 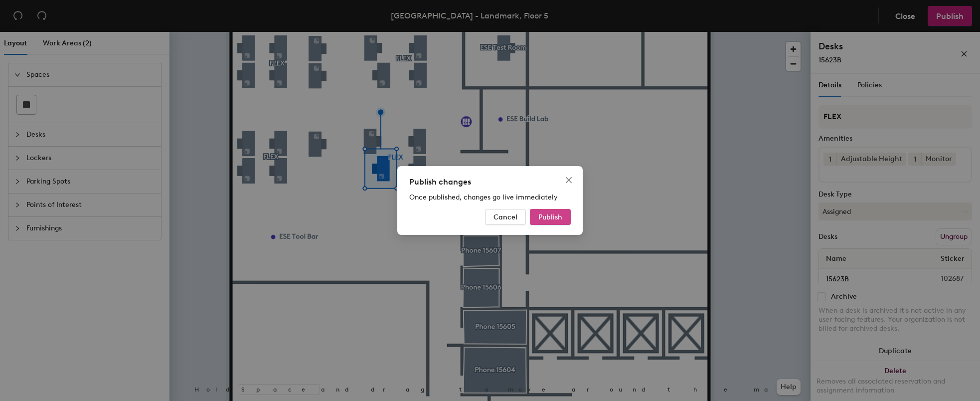 I want to click on button: Cancel, so click(x=505, y=217).